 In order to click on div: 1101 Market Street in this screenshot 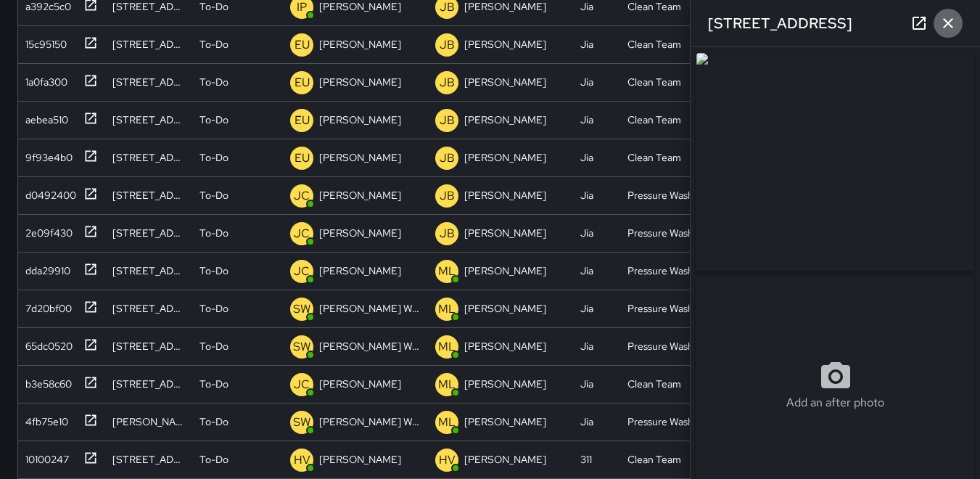, I will do `click(148, 195)`.